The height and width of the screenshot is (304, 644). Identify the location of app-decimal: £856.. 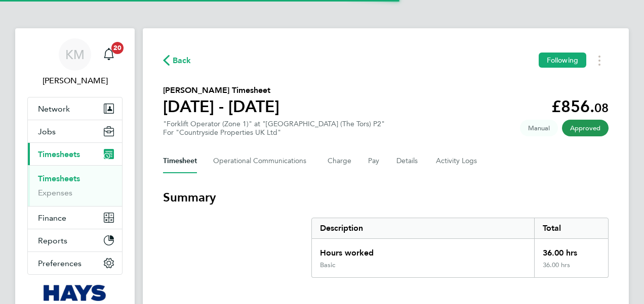
(579, 107).